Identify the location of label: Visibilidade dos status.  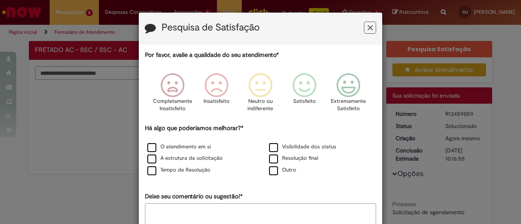
(302, 147).